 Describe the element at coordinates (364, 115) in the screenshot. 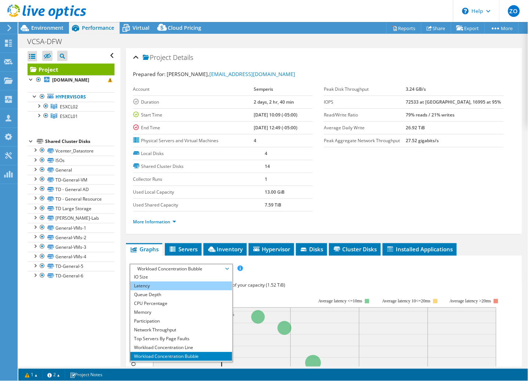

I see `label: Read/Write Ratio` at that location.